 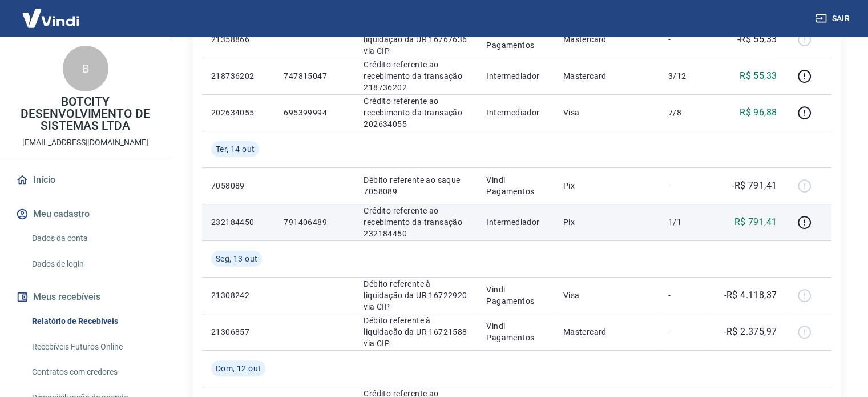 I want to click on p: 232184450, so click(x=238, y=223).